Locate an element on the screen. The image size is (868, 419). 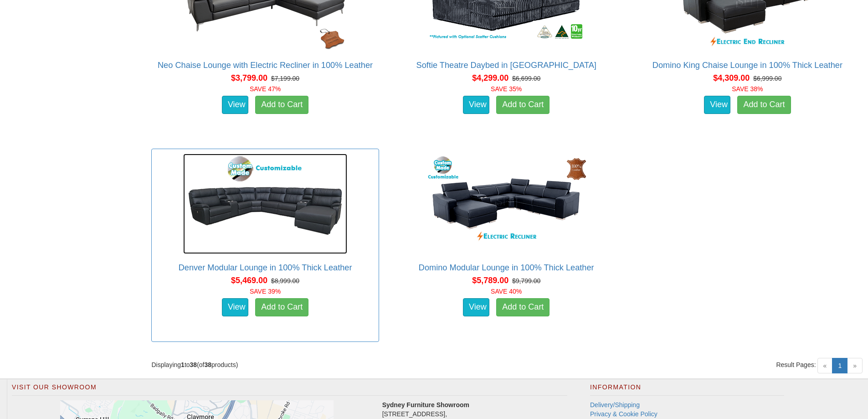
a: Domino King Chaise Lounge in 100% Thick Leather is located at coordinates (747, 65).